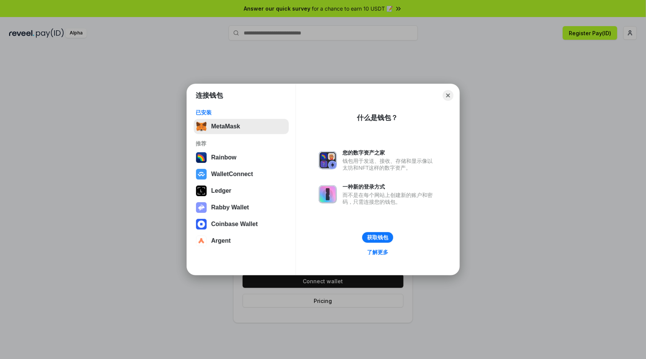 The image size is (646, 359). What do you see at coordinates (241, 191) in the screenshot?
I see `button: Ledger` at bounding box center [241, 191].